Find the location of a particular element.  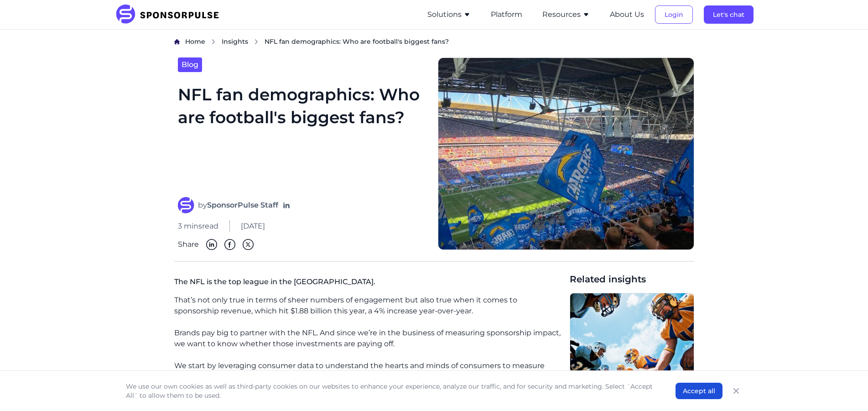

button: About Us is located at coordinates (627, 14).